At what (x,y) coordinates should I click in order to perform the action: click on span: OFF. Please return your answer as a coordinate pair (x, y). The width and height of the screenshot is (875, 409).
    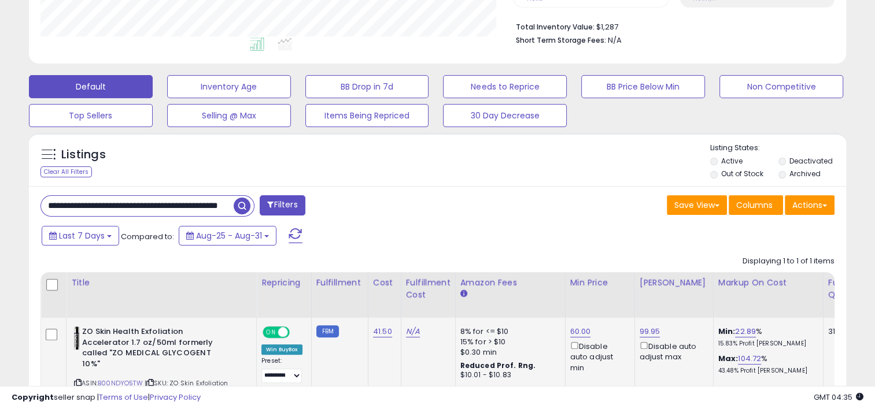
    Looking at the image, I should click on (297, 333).